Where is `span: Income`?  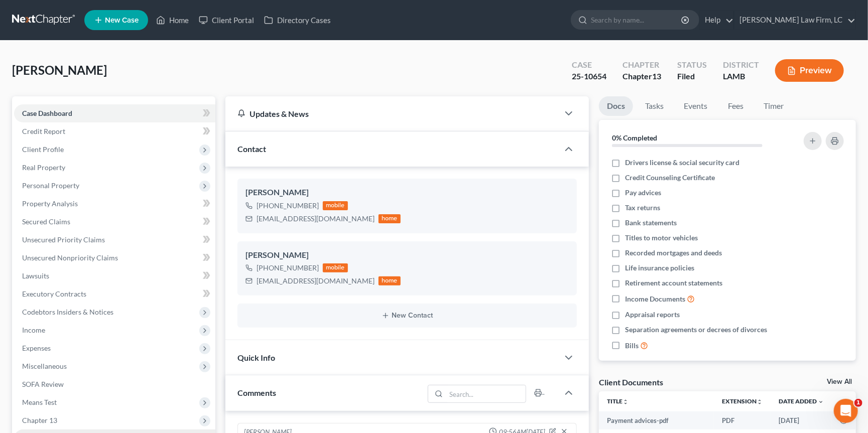
span: Income is located at coordinates (34, 329).